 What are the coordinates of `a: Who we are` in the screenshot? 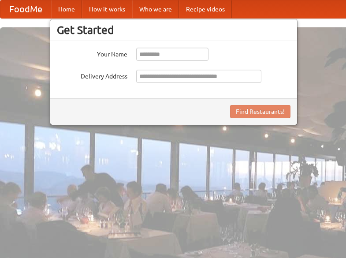 It's located at (156, 9).